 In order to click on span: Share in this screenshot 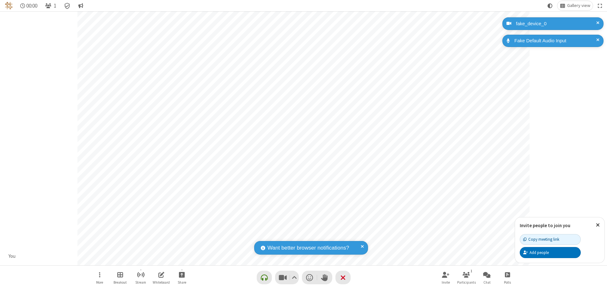, I will do `click(182, 283)`.